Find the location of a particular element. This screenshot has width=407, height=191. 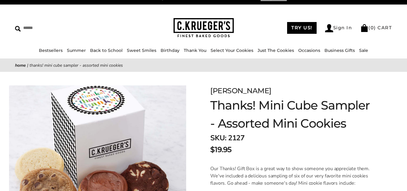

img: Search is located at coordinates (18, 29).